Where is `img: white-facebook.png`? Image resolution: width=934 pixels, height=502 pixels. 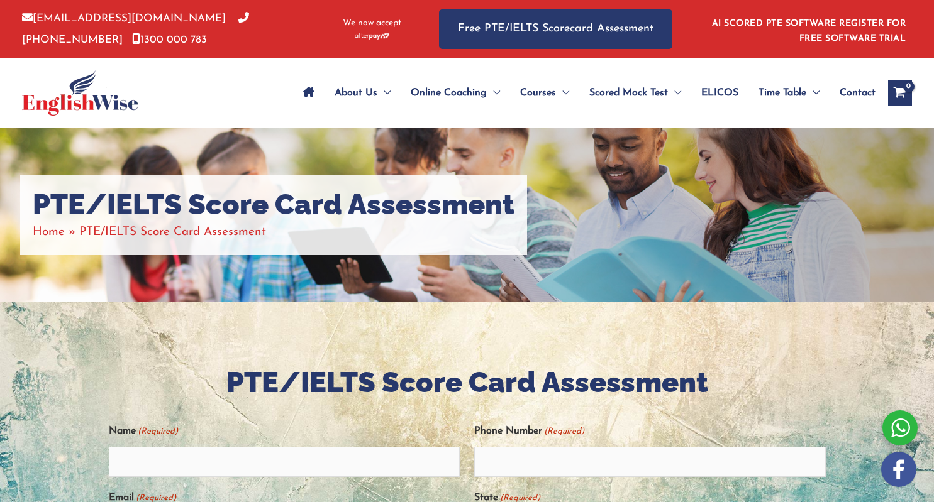
img: white-facebook.png is located at coordinates (899, 470).